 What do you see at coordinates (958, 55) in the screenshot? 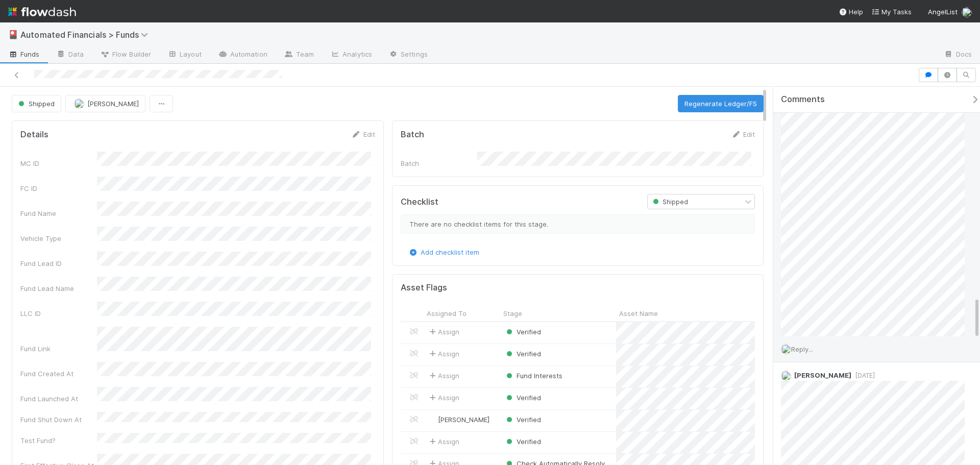
I see `a: Docs` at bounding box center [958, 55].